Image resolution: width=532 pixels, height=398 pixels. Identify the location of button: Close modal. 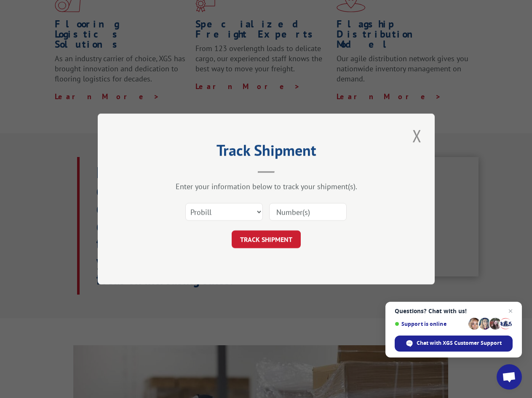
(417, 135).